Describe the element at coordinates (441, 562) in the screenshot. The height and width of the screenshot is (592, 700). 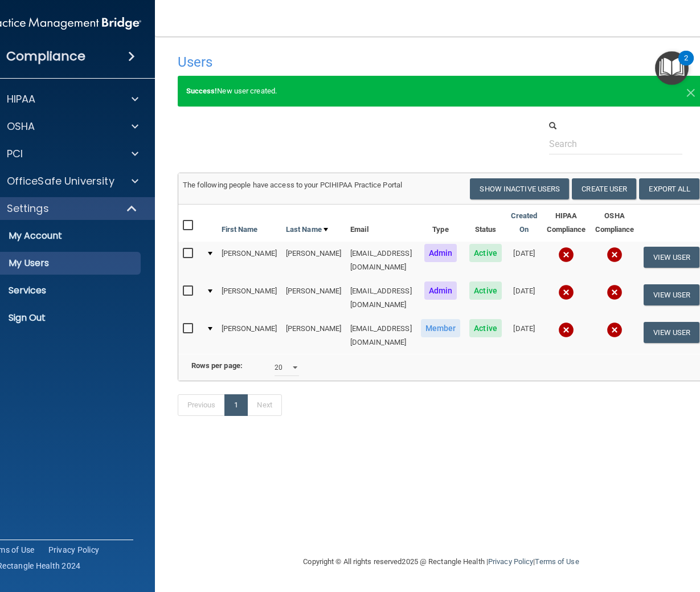
I see `div: Copyright © All rights reserved 2025 @ Rectangle Health | |` at that location.